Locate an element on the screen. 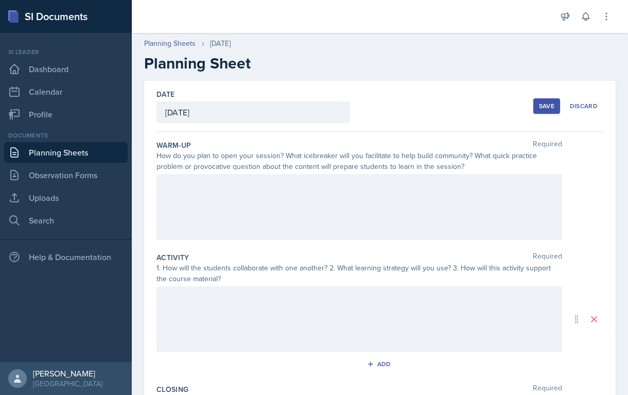  div: Save is located at coordinates (547, 106).